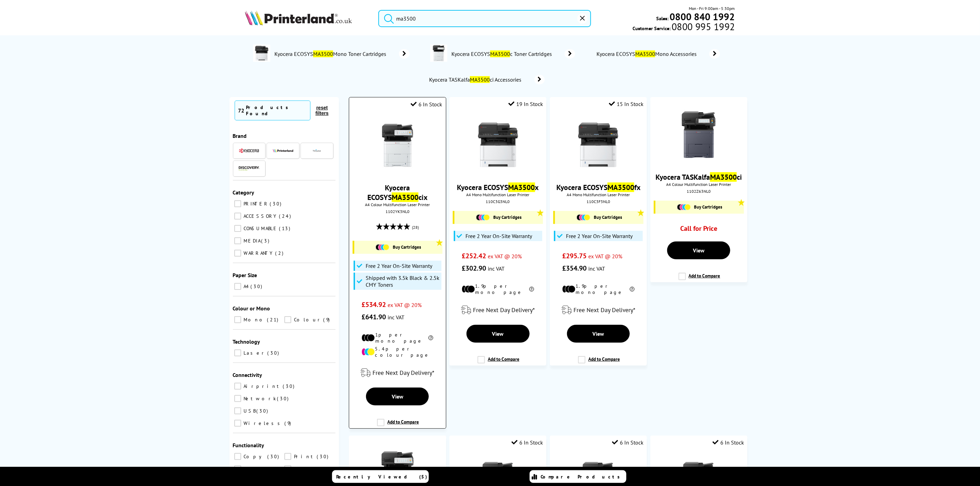 The width and height of the screenshot is (980, 486). Describe the element at coordinates (382, 477) in the screenshot. I see `span: Recently Viewed (5)` at that location.